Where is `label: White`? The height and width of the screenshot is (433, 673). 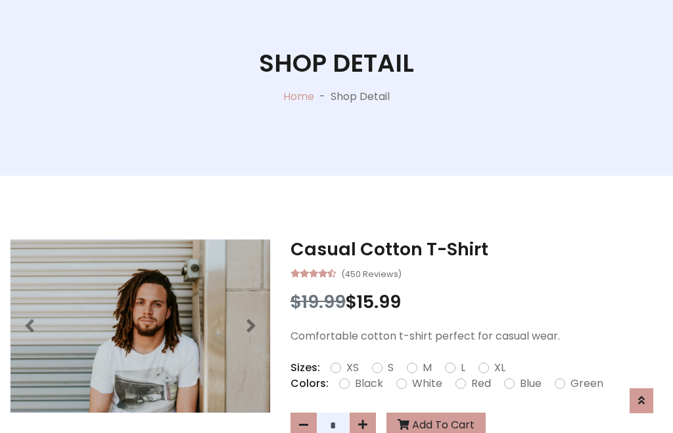 label: White is located at coordinates (427, 383).